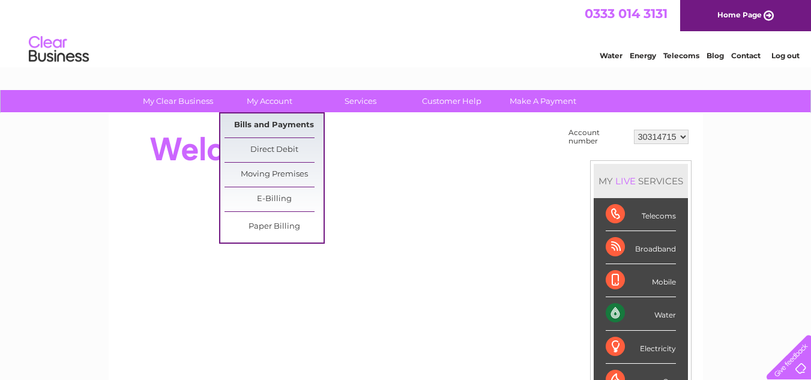 Image resolution: width=811 pixels, height=380 pixels. What do you see at coordinates (274, 227) in the screenshot?
I see `a: Paper Billing` at bounding box center [274, 227].